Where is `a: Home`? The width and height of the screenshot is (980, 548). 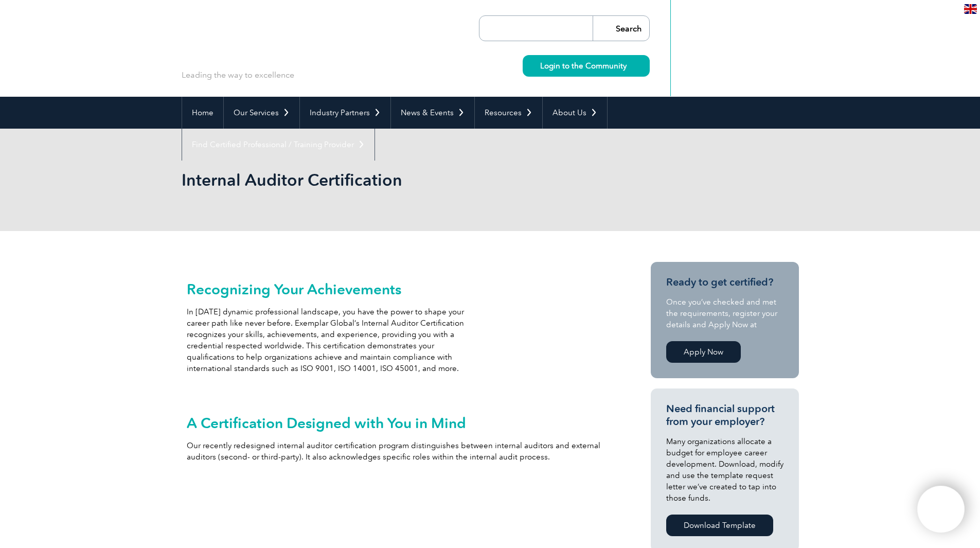 a: Home is located at coordinates (203, 113).